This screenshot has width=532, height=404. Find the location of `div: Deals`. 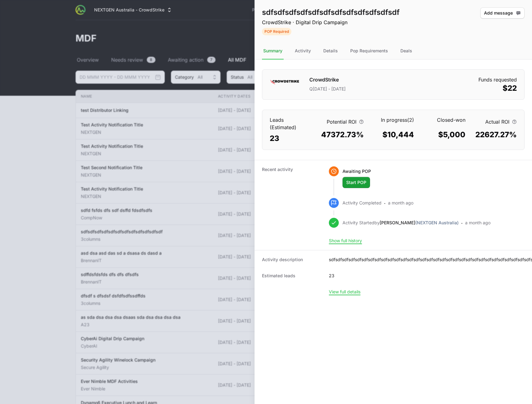

div: Deals is located at coordinates (406, 51).